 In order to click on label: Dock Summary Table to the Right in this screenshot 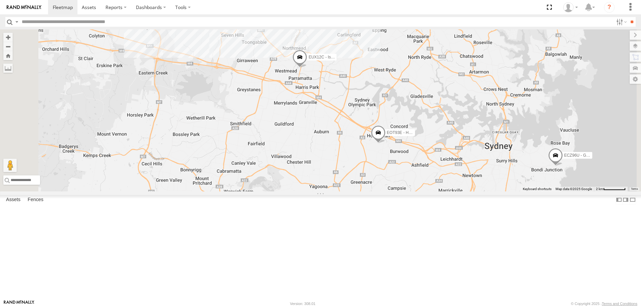, I will do `click(626, 200)`.